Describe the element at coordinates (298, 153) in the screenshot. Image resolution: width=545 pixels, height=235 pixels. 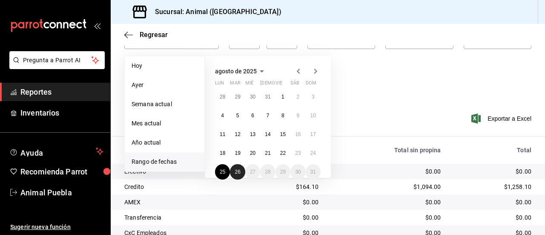
I see `abbr: 23 de agosto de 2025` at that location.